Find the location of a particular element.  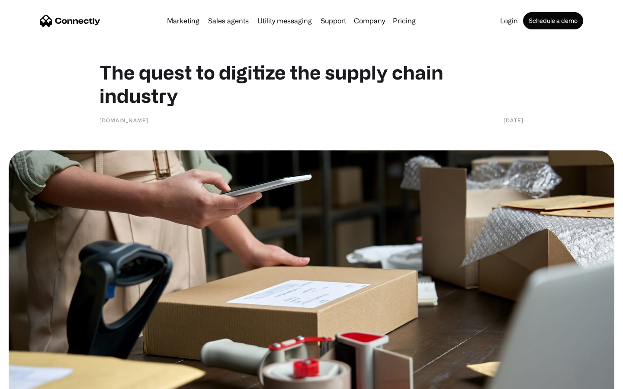

ul: Language list is located at coordinates (35, 380).